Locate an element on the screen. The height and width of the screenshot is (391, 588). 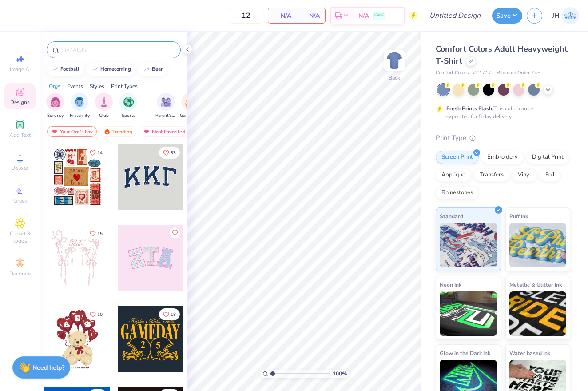
div: filter for Parent's Weekend is located at coordinates (166, 106).